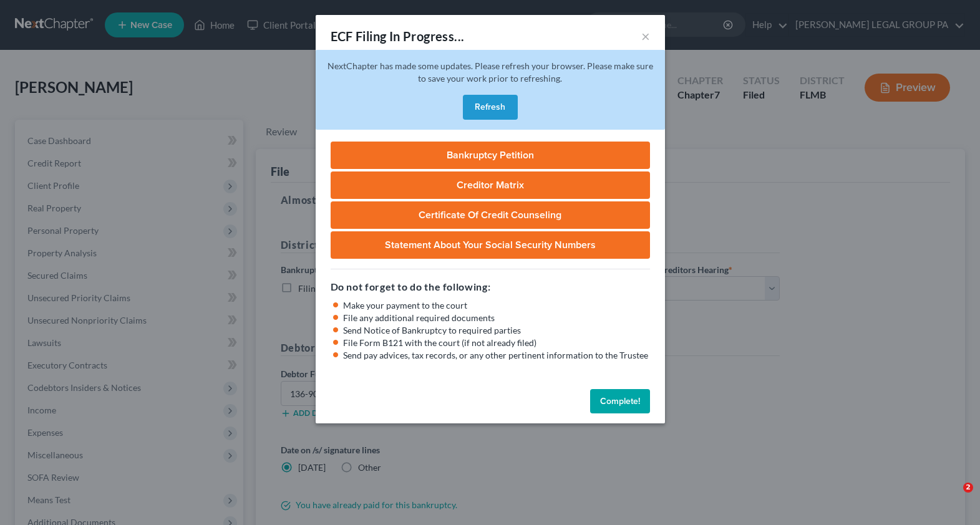 This screenshot has height=525, width=980. Describe the element at coordinates (496, 318) in the screenshot. I see `li: File any additional required documents` at that location.